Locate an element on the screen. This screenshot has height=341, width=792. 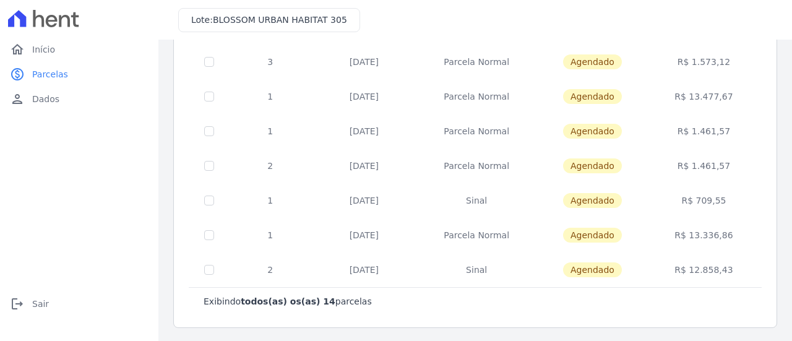
td: R$ 709,55 is located at coordinates (704, 200).